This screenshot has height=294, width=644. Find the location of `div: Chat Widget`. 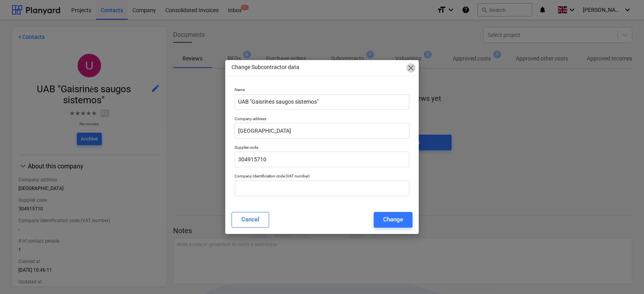

div: Chat Widget is located at coordinates (624, 275).